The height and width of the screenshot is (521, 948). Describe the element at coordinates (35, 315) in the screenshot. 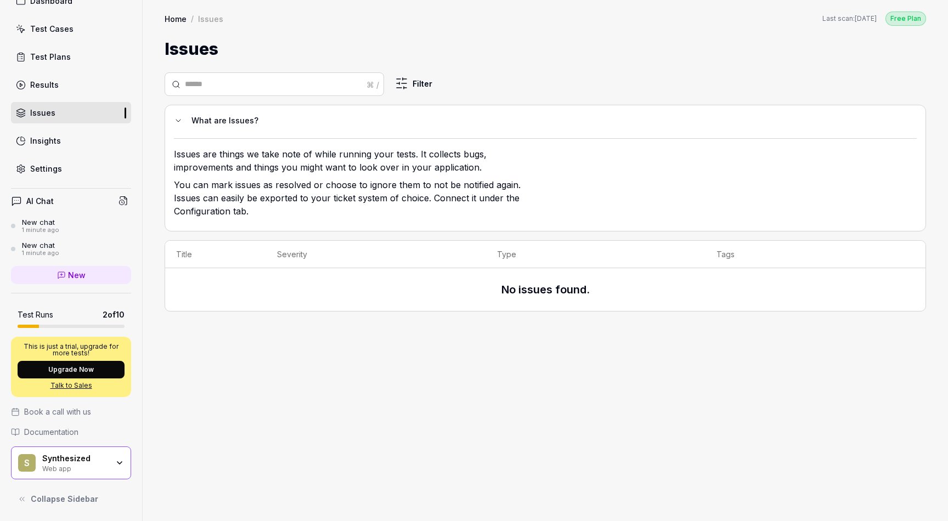

I see `h5: Test Runs` at that location.